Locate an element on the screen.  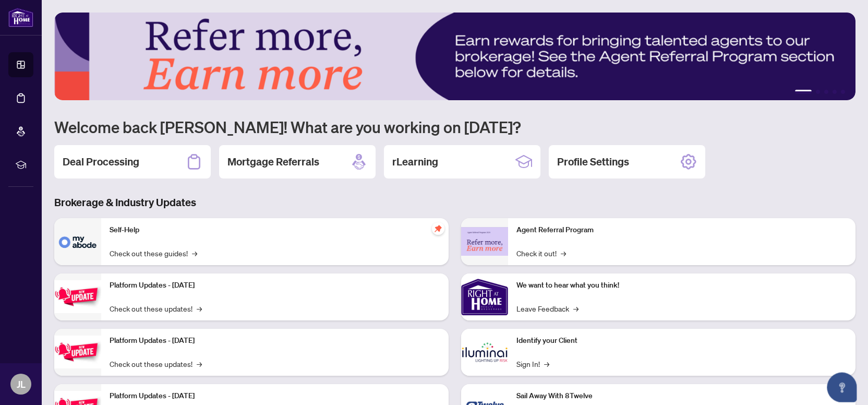
button: Open asap is located at coordinates (842, 384).